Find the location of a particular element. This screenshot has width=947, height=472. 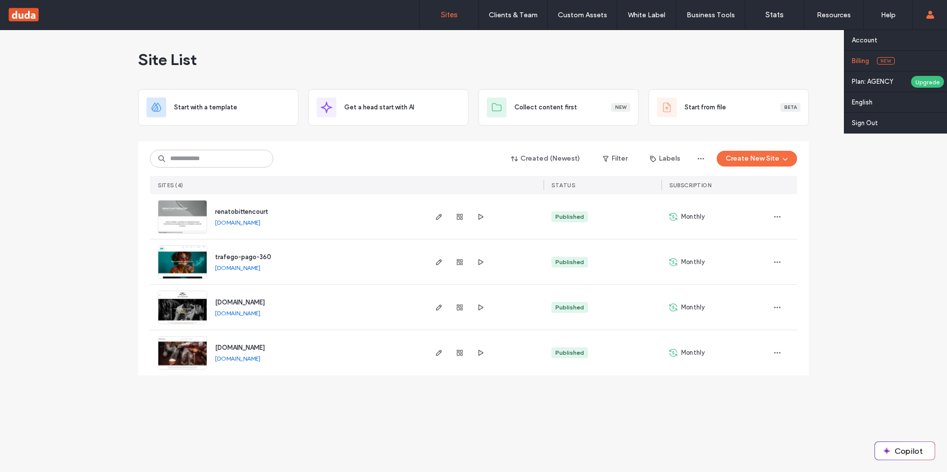

label: Stats is located at coordinates (774, 15).